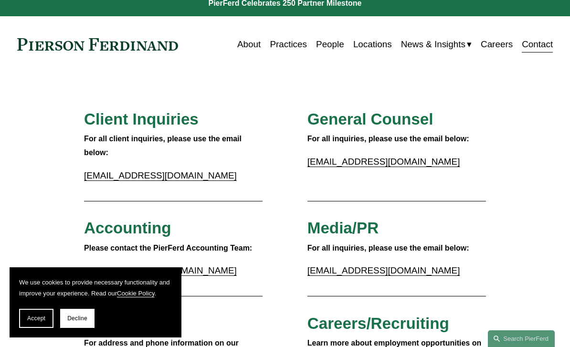 The width and height of the screenshot is (570, 347). Describe the element at coordinates (433, 44) in the screenshot. I see `span: News & Insights` at that location.